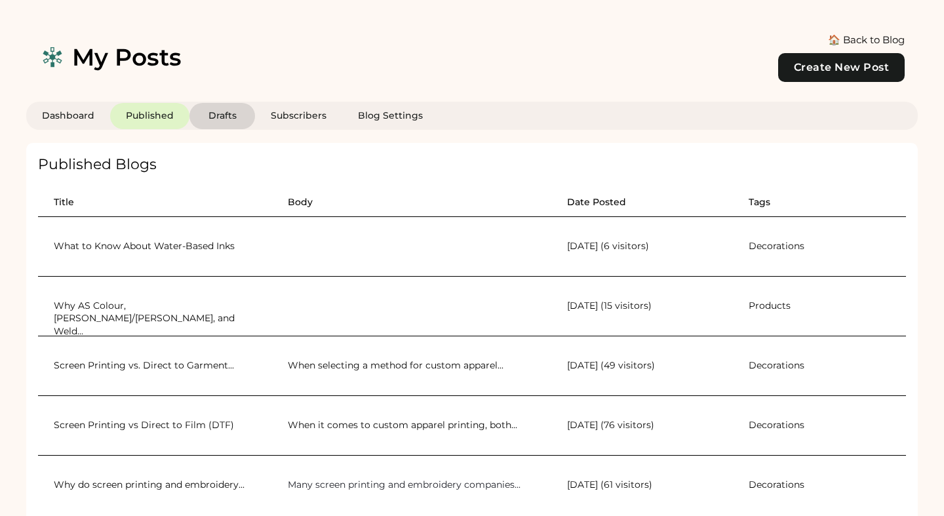 The image size is (944, 516). I want to click on div: Body, so click(408, 203).